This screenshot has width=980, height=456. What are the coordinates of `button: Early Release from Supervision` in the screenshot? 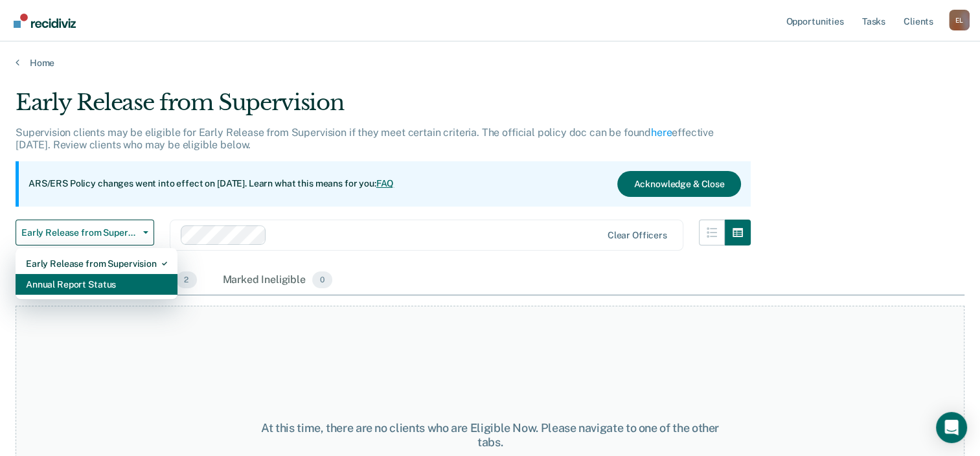 It's located at (85, 233).